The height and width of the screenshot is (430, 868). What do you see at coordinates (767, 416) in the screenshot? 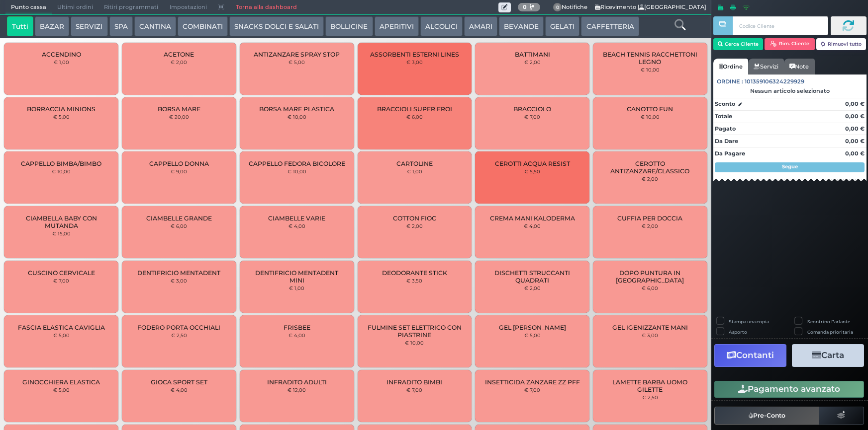
I see `button: Pre-Conto` at bounding box center [767, 416].